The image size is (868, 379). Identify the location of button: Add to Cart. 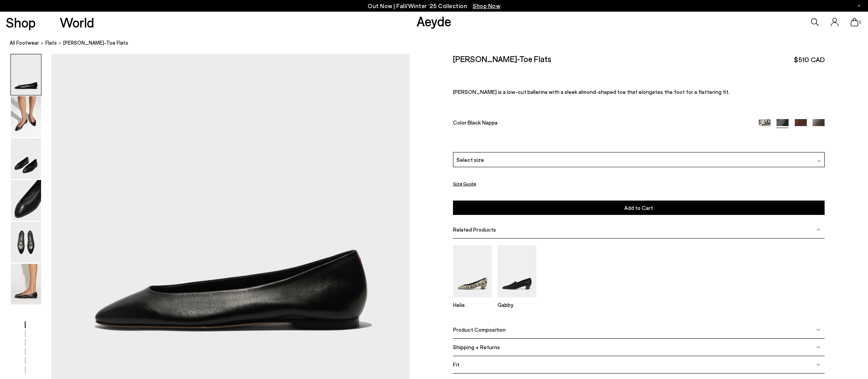
(639, 207).